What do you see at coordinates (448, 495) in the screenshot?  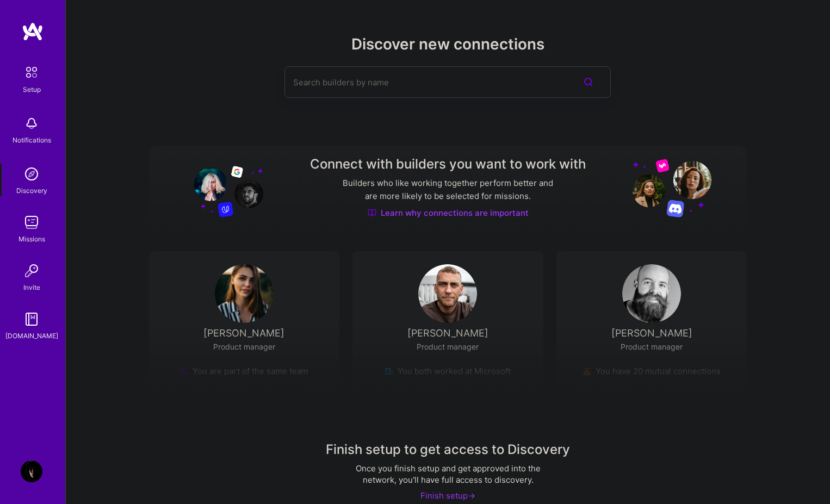 I see `div: Finish setup ->` at bounding box center [448, 495].